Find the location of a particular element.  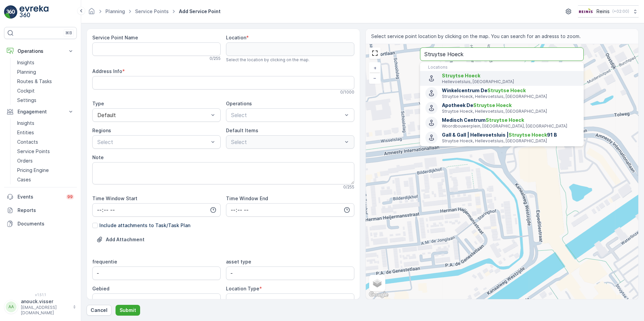

p: Add Attachment is located at coordinates (125, 240).